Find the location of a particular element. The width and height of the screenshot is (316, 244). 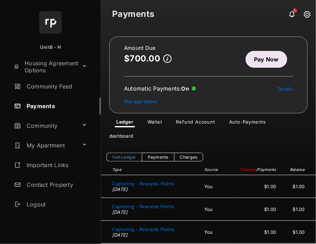

a: Auto-Payments is located at coordinates (247, 123).